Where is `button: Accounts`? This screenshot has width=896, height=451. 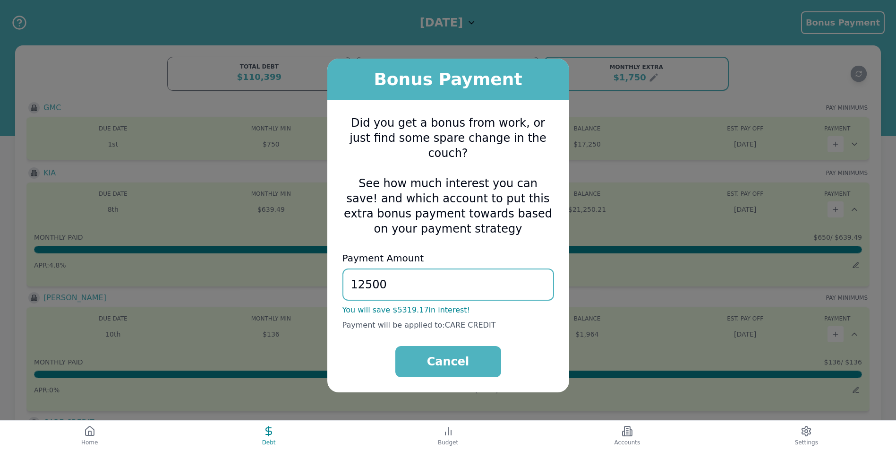 button: Accounts is located at coordinates (627, 435).